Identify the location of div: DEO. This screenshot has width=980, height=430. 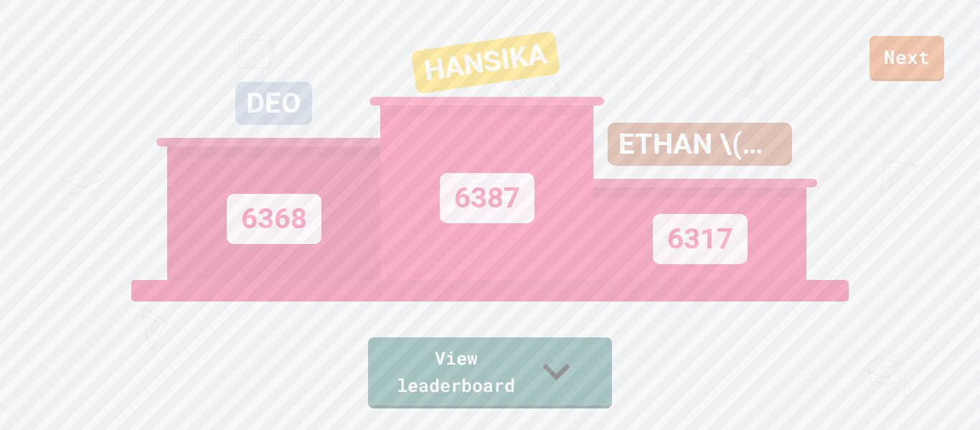
(273, 103).